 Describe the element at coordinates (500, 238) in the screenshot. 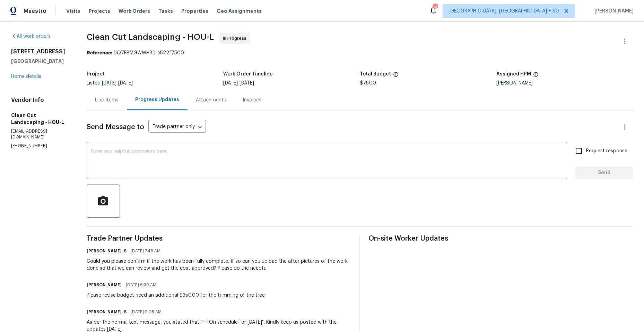

I see `span: On-site Worker Updates` at that location.